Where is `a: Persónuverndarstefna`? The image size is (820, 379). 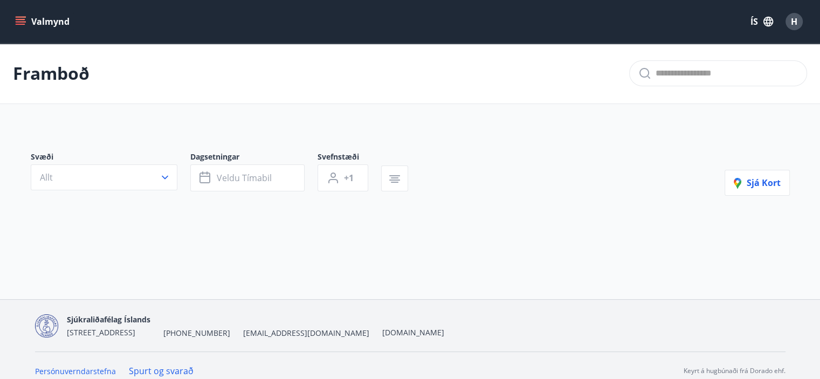
a: Persónuverndarstefna is located at coordinates (75, 371).